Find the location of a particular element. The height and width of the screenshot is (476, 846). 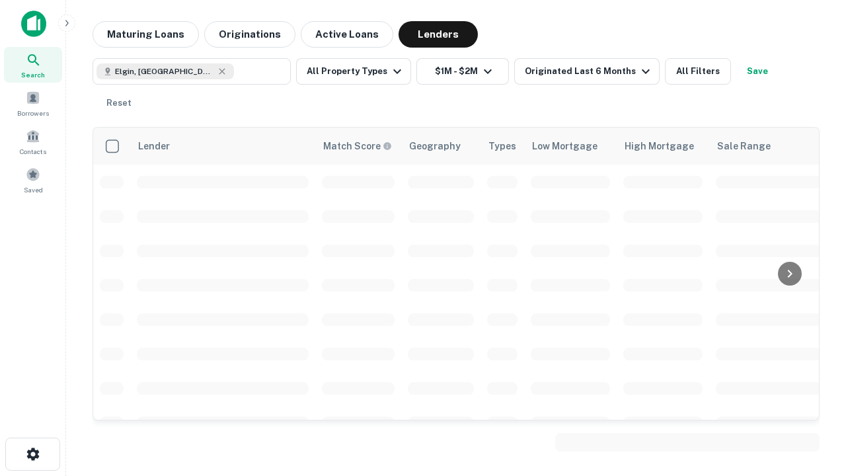

th: High Mortgage is located at coordinates (663, 146).